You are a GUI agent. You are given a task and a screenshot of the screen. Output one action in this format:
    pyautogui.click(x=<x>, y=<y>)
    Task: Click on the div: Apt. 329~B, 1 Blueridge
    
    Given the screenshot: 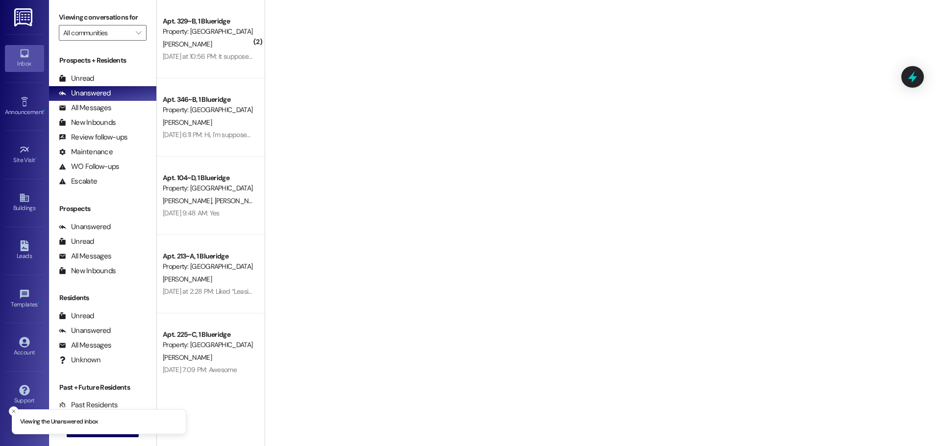 What is the action you would take?
    pyautogui.click(x=208, y=21)
    